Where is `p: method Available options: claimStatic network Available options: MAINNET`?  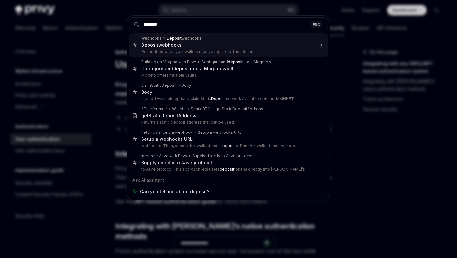 p: method Available options: claimStatic network Available options: MAINNET is located at coordinates (228, 99).